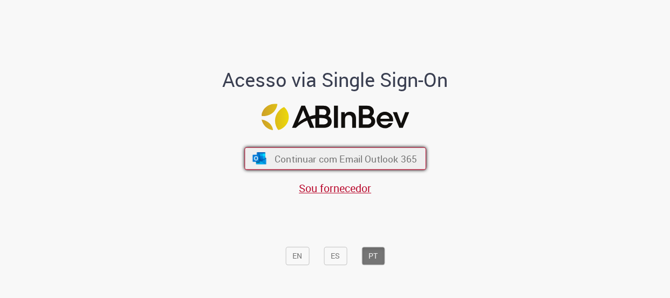  Describe the element at coordinates (335, 188) in the screenshot. I see `a: Sou fornecedor` at that location.